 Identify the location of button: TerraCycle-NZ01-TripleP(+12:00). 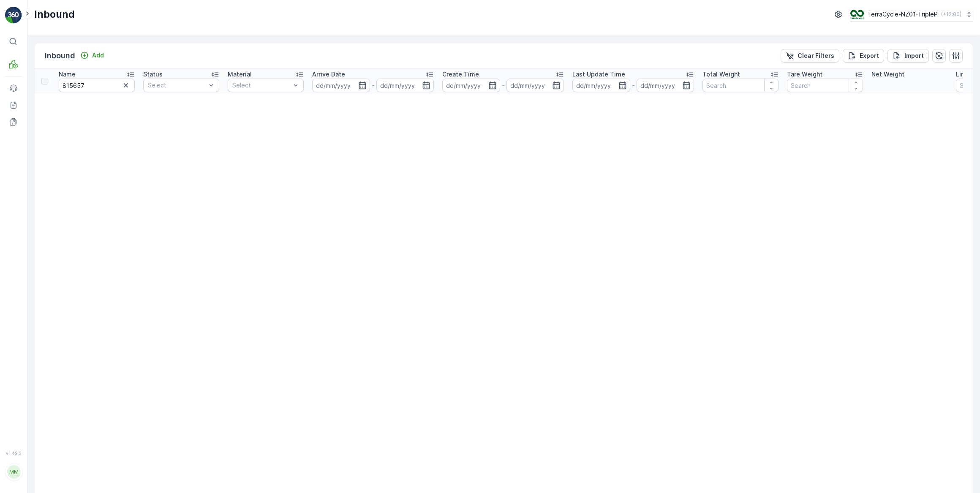
(912, 14).